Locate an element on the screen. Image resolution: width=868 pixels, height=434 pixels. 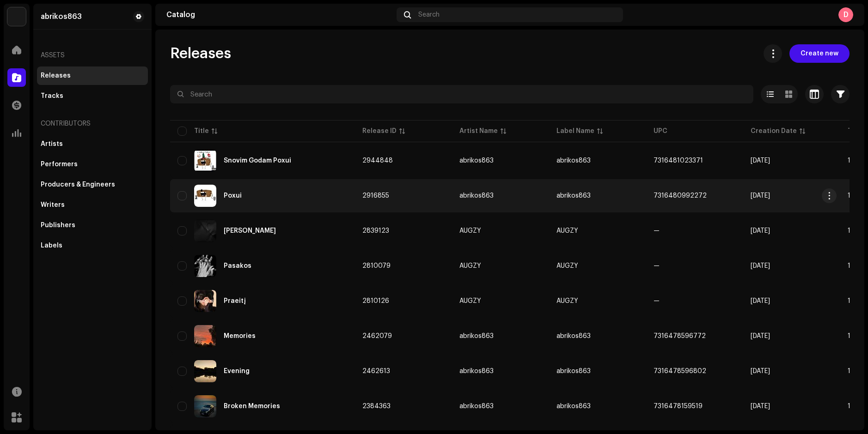
div: Creation Date is located at coordinates (773, 131).